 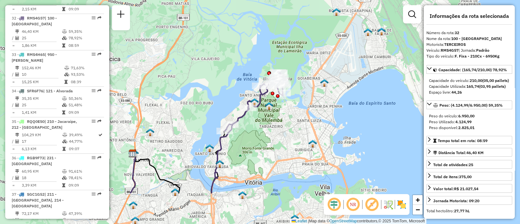 What do you see at coordinates (84, 105) in the screenshot?
I see `td: 51,48%` at bounding box center [84, 105].